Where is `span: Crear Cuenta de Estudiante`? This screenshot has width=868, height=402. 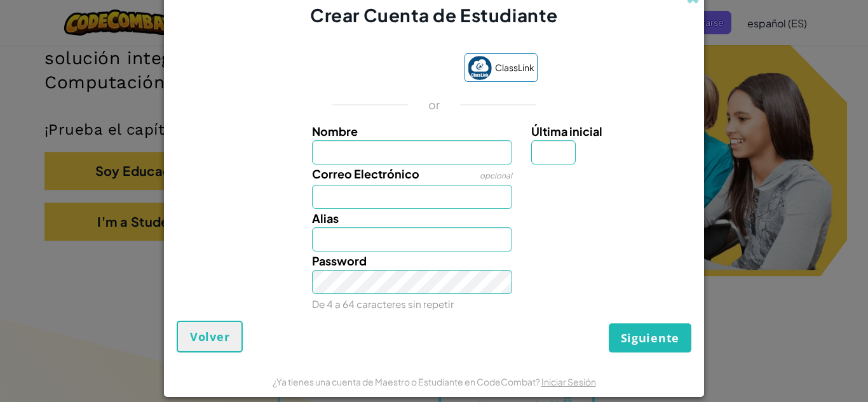 span: Crear Cuenta de Estudiante is located at coordinates (434, 15).